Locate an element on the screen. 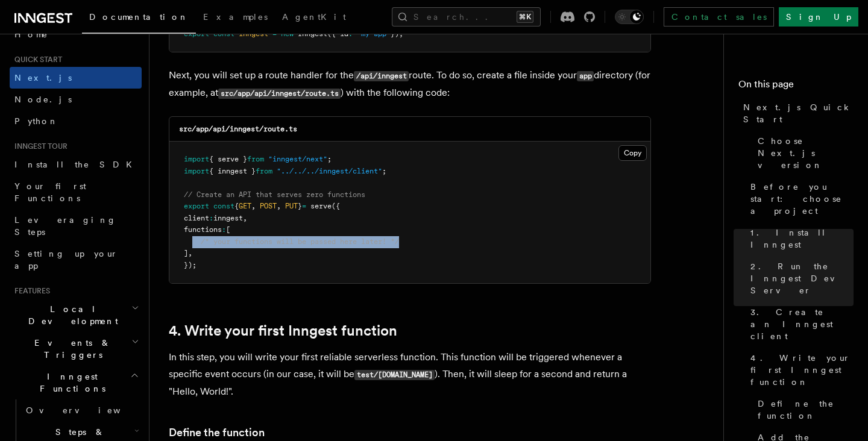  a: Contact sales is located at coordinates (718, 17).